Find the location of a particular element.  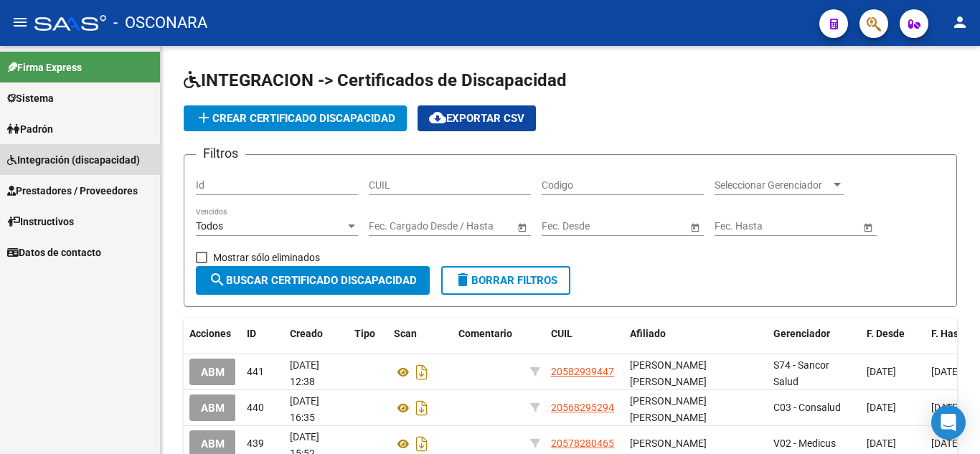

span: Tipo is located at coordinates (364, 334).